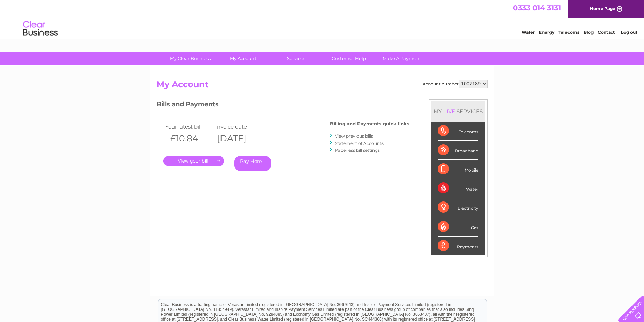 The height and width of the screenshot is (322, 644). I want to click on span: 0333 014 3131, so click(537, 8).